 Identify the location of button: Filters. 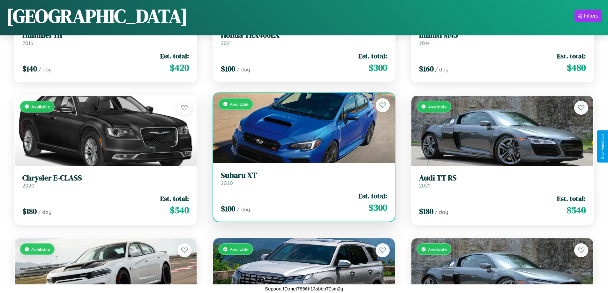
(588, 16).